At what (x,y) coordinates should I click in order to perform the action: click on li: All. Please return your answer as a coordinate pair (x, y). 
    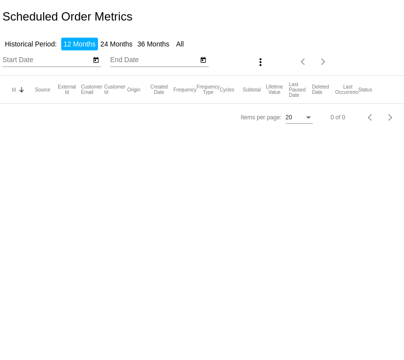
    Looking at the image, I should click on (180, 44).